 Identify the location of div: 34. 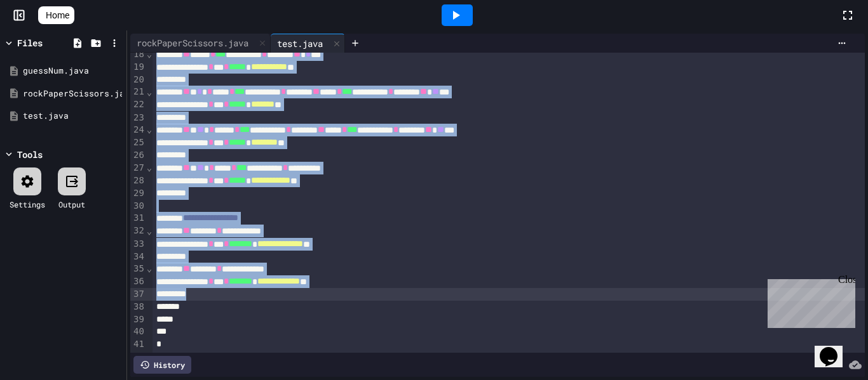
(138, 257).